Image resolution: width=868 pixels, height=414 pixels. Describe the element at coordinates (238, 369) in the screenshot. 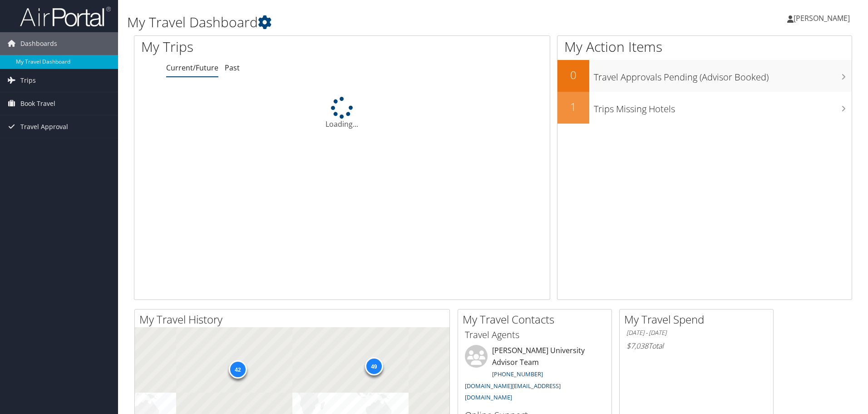

I see `div: 42` at that location.